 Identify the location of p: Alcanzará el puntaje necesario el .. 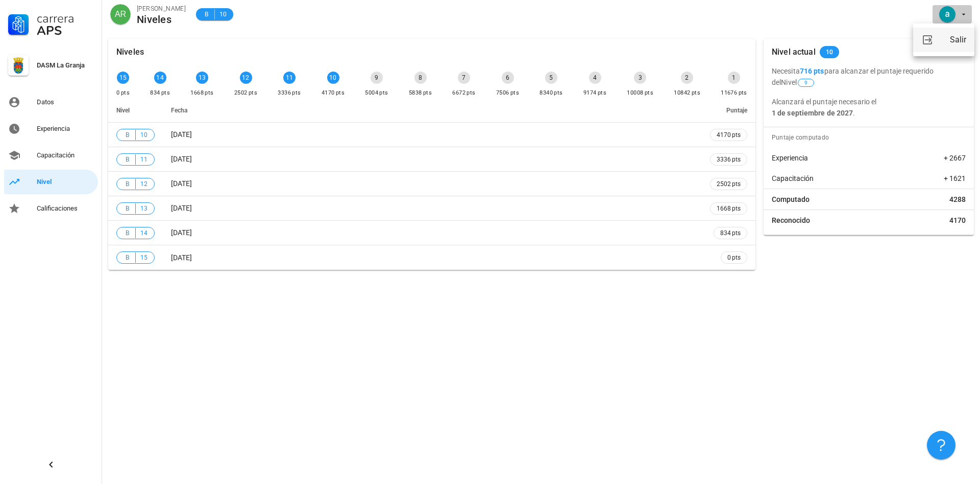
(869, 107).